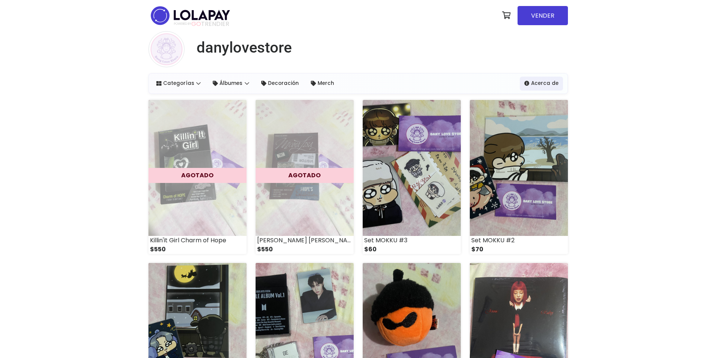 The image size is (716, 358). What do you see at coordinates (519, 177) in the screenshot?
I see `a: Set MOKKU #2 $70` at bounding box center [519, 177].